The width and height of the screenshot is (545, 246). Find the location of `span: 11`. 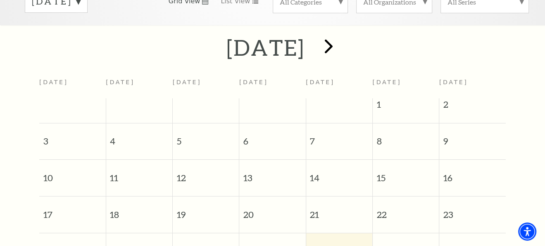

span: 11 is located at coordinates (139, 174).